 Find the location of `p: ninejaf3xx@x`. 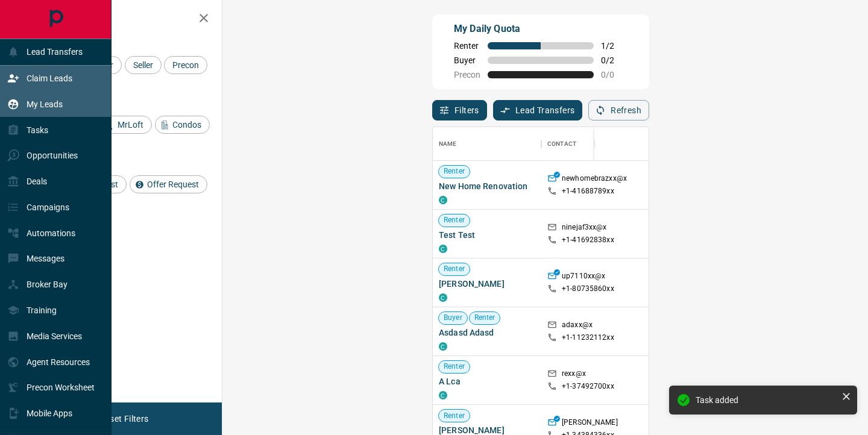

p: ninejaf3xx@x is located at coordinates (584, 228).